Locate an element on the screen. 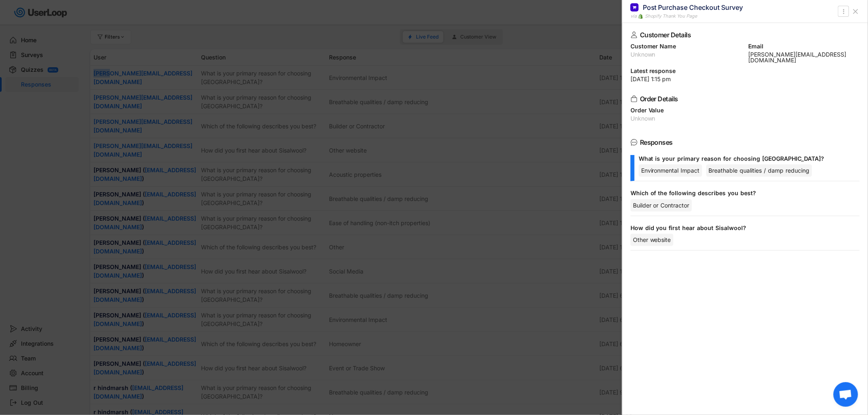  div: Customer Name is located at coordinates (686, 46).